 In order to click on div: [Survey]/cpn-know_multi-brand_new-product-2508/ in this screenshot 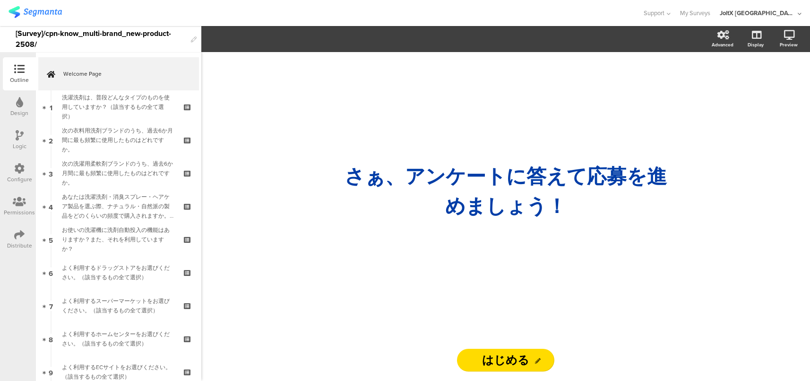, I will do `click(101, 39)`.